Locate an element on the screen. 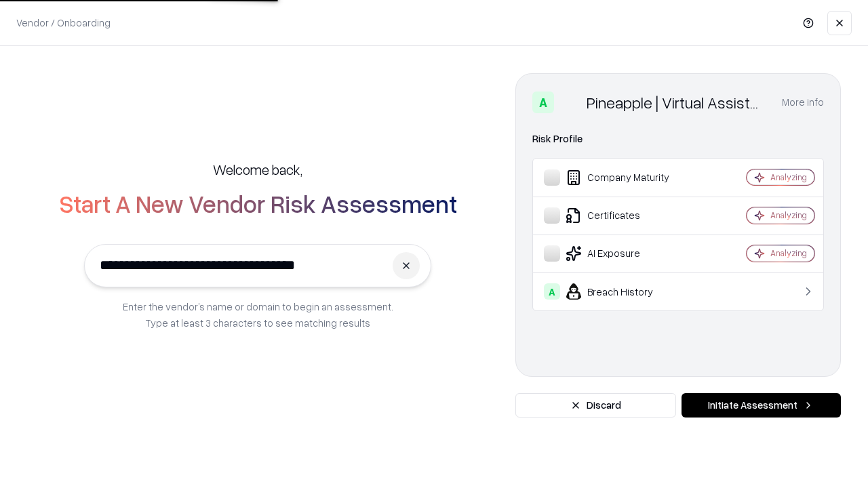 The image size is (868, 488). img: Pineapple | Virtual Assistant Agency is located at coordinates (570, 102).